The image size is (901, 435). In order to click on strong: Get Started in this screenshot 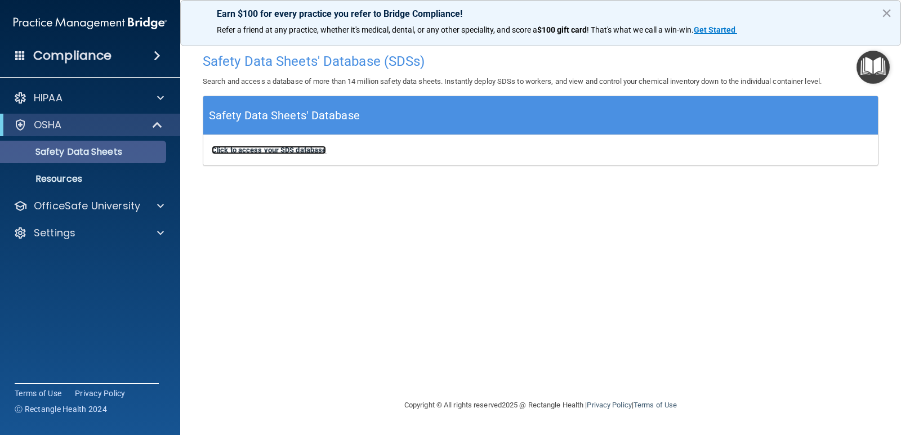, I will do `click(715, 30)`.